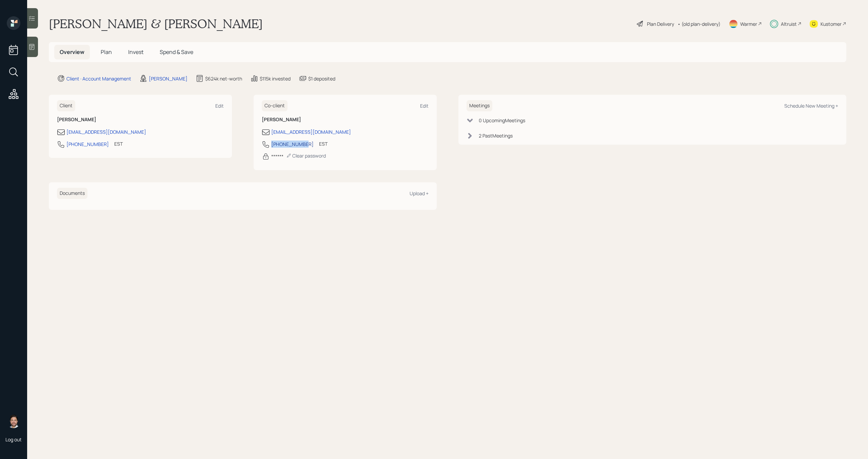 This screenshot has height=459, width=868. I want to click on div: Upload +, so click(419, 193).